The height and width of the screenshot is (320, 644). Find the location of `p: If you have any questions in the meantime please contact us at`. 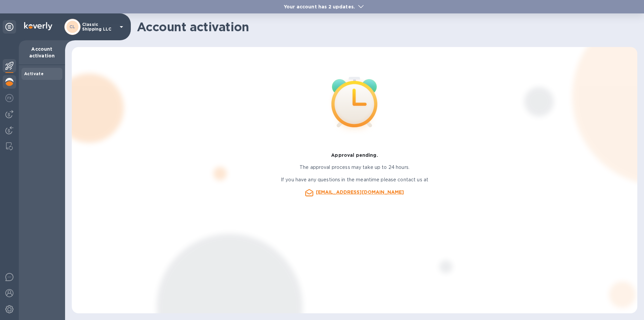

p: If you have any questions in the meantime please contact us at is located at coordinates (355, 180).